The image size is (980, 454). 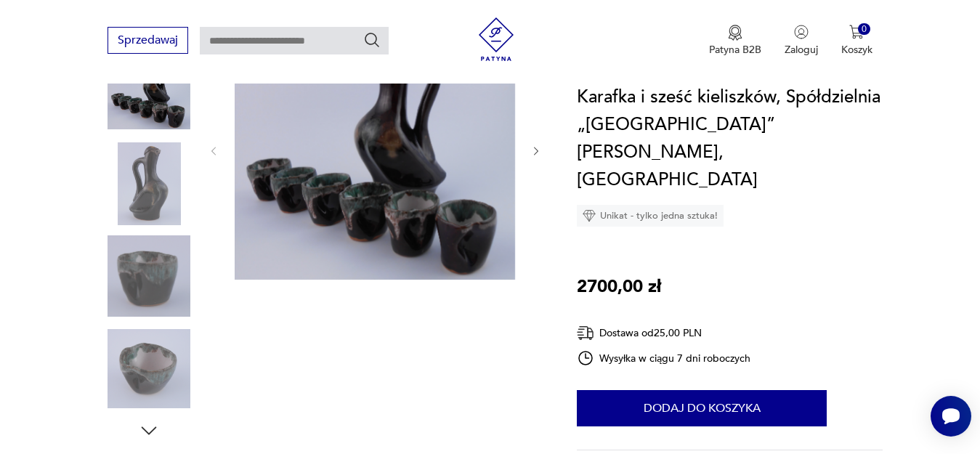 What do you see at coordinates (735, 32) in the screenshot?
I see `img: Ikona medalu` at bounding box center [735, 32].